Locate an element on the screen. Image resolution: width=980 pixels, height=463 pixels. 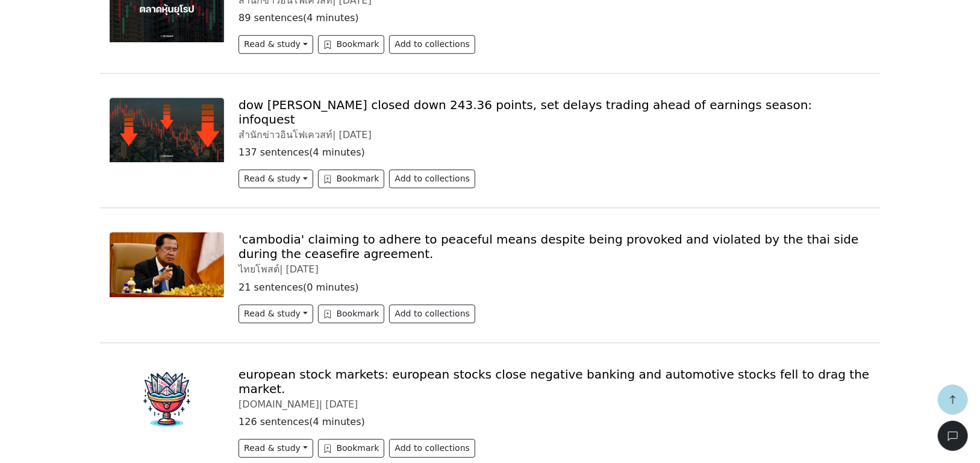
p: 126 sentences ( 4 minutes ) is located at coordinates (554, 422).